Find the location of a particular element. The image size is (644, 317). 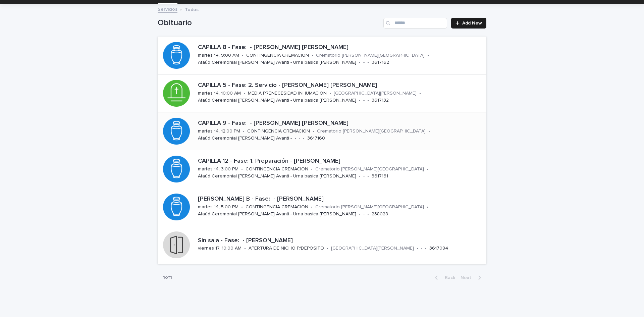

p: APERTURA DE NICHO P/DEPOSITO is located at coordinates (286, 248).